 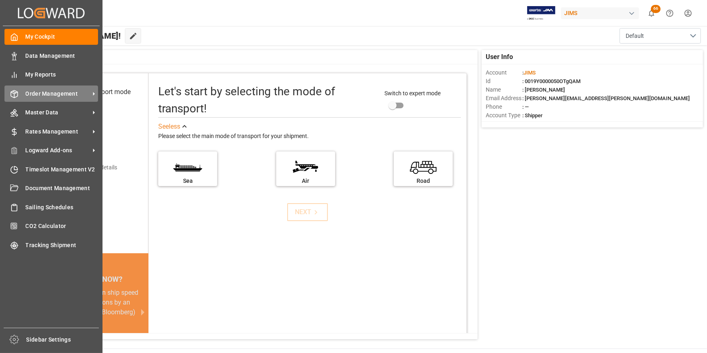 I want to click on div: Let's start by selecting the mode of transport!, so click(x=267, y=100).